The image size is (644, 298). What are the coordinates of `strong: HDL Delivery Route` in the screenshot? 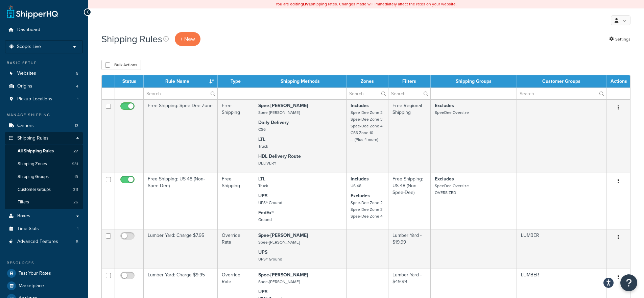 It's located at (280, 156).